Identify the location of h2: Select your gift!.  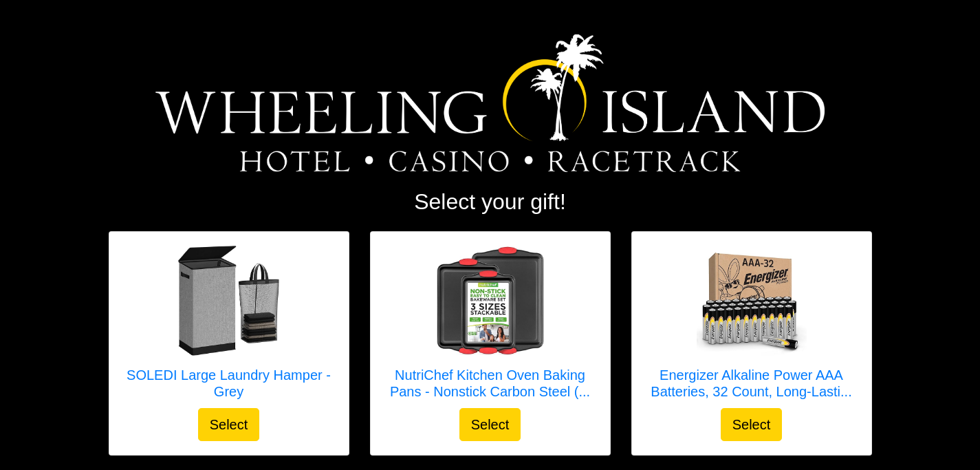
(490, 202).